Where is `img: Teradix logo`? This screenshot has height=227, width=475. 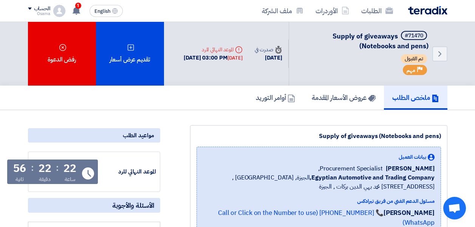 img: Teradix logo is located at coordinates (428, 10).